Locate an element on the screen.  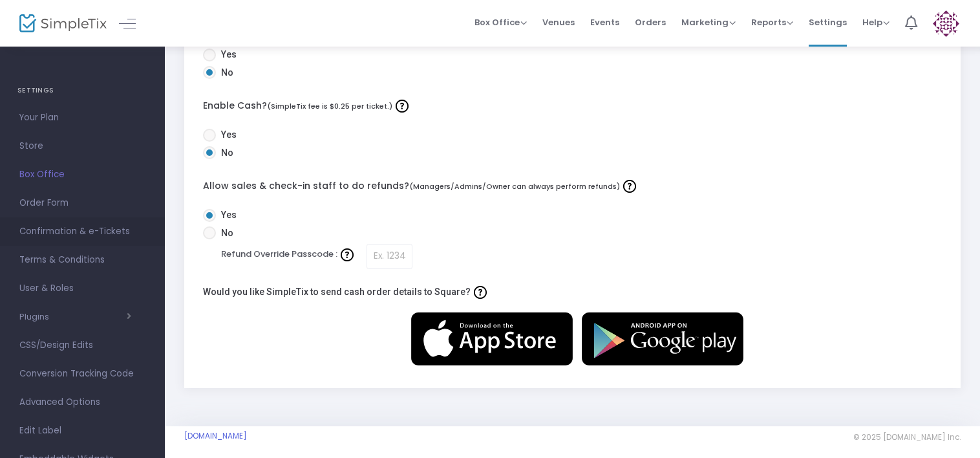
span: (Managers/Admins/Owner can always perform refunds) is located at coordinates (515, 187).